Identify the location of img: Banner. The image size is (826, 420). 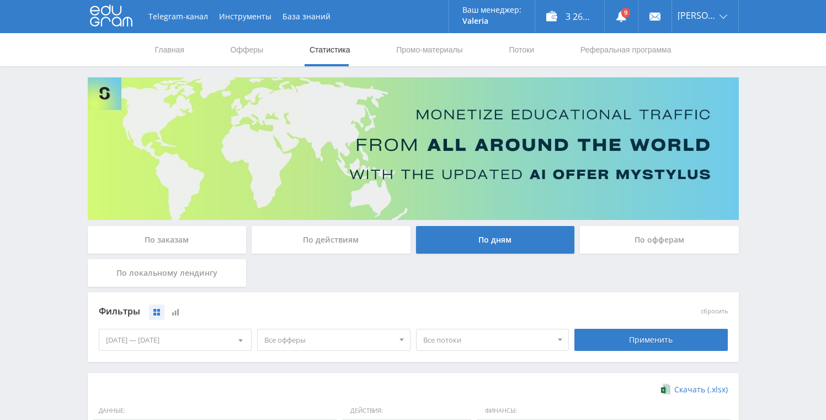
(413, 148).